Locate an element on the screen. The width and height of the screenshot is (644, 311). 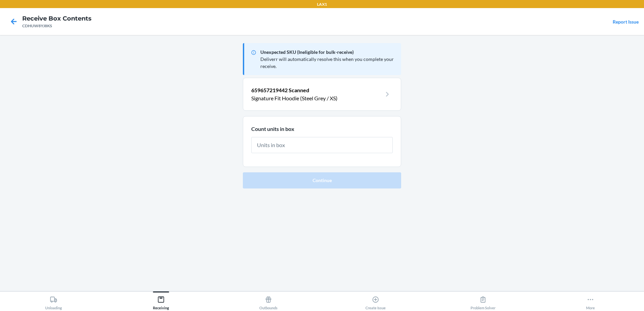
span: Count units in box is located at coordinates (273, 129).